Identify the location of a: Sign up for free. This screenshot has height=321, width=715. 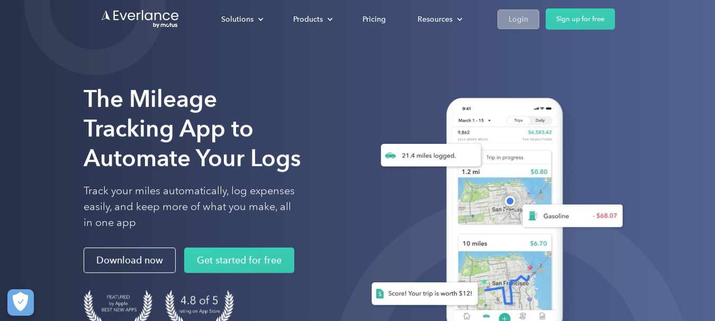
(580, 19).